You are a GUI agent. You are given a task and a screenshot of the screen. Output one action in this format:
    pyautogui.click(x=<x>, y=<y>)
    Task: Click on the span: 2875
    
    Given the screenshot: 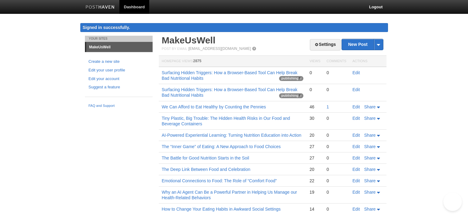 What is the action you would take?
    pyautogui.click(x=197, y=61)
    